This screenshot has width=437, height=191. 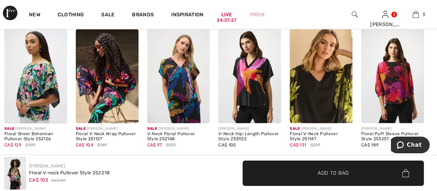 I want to click on img: V-Neck Floral Pullover Style 252148, so click(x=178, y=76).